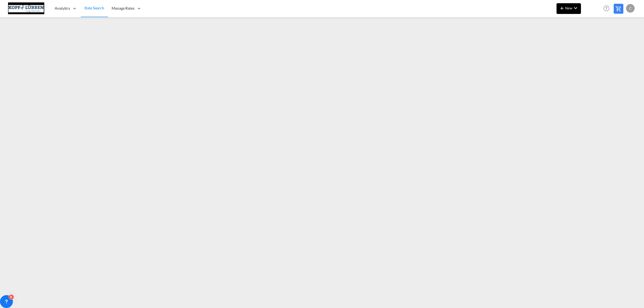 This screenshot has width=644, height=308. Describe the element at coordinates (562, 8) in the screenshot. I see `md-icon: icon-plus 400-fg` at that location.